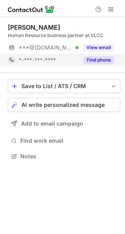  Describe the element at coordinates (52, 124) in the screenshot. I see `span: Add to email campaign` at that location.